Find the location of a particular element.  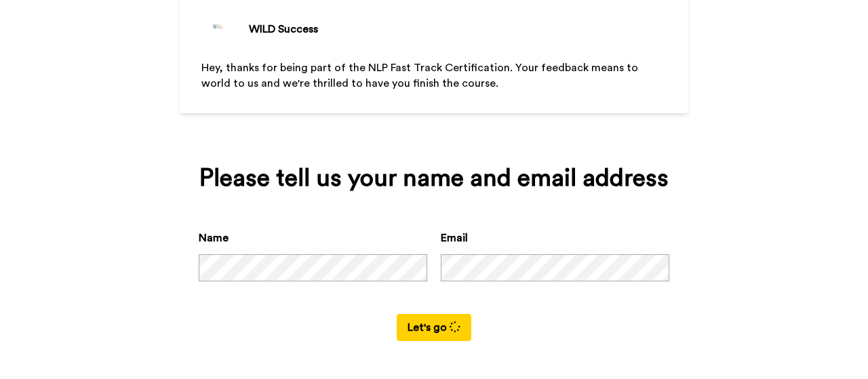

label: Name is located at coordinates (213, 238).